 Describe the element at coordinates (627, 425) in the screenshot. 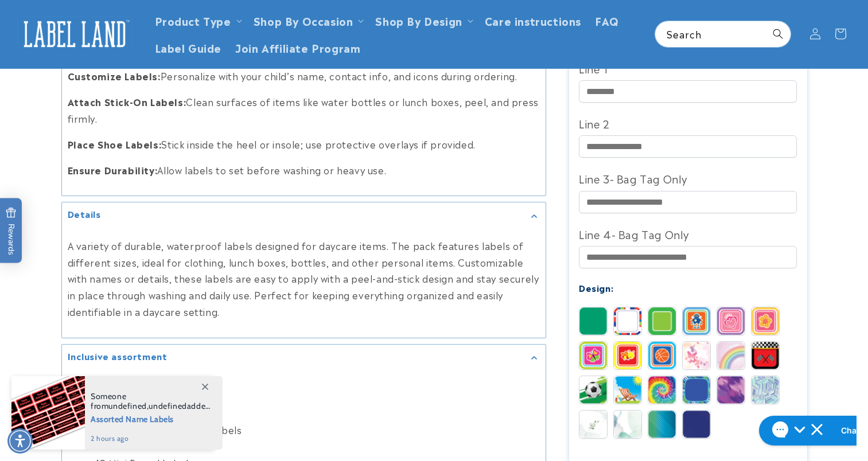

I see `img: Watercolor` at that location.